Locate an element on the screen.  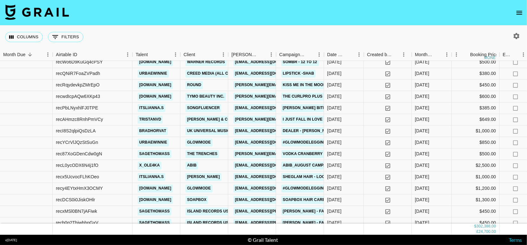
a: Lipstick -SHAB is located at coordinates (299, 74).